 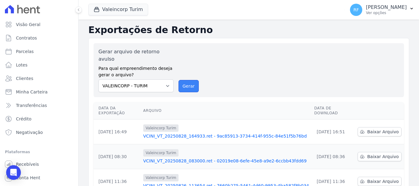 What do you see at coordinates (22, 65) in the screenshot?
I see `span: Lotes` at bounding box center [22, 65].